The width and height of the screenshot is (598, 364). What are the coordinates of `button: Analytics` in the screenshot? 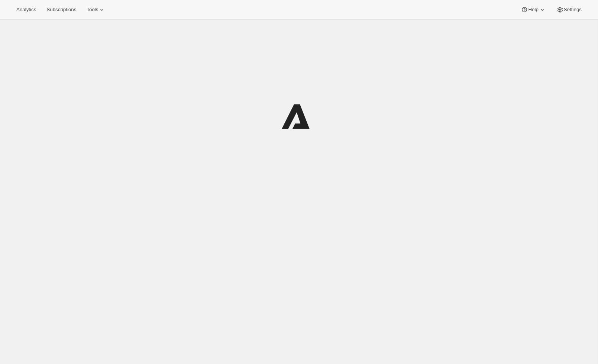 It's located at (26, 10).